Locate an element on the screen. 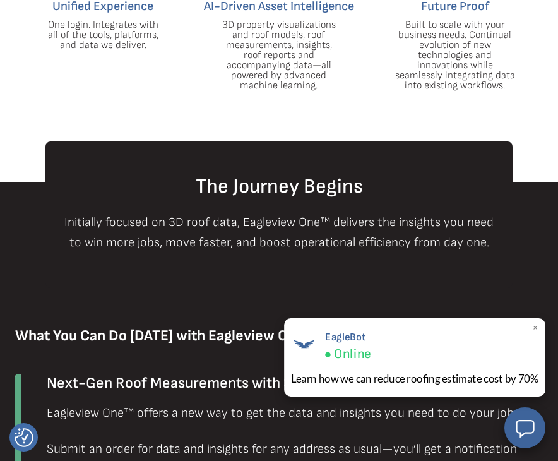  p: 3D property visualizations and roof models, roof measurements, insights, roof reports and accompa... is located at coordinates (279, 56).